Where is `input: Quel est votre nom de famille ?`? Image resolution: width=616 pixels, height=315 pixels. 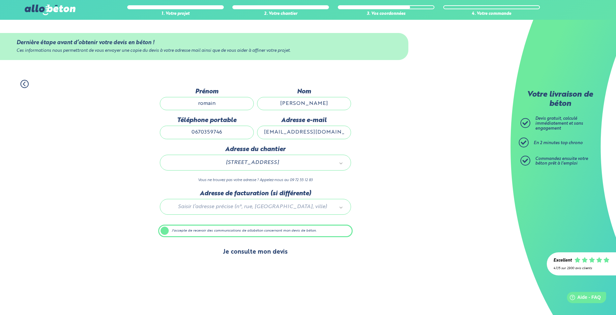 input: Quel est votre nom de famille ? is located at coordinates (304, 103).